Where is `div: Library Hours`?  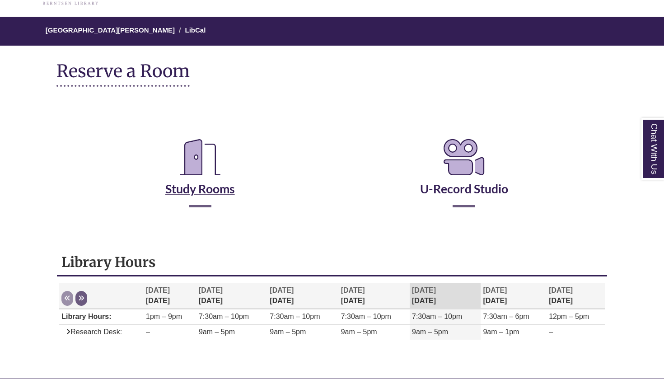
div: Library Hours is located at coordinates (332, 302).